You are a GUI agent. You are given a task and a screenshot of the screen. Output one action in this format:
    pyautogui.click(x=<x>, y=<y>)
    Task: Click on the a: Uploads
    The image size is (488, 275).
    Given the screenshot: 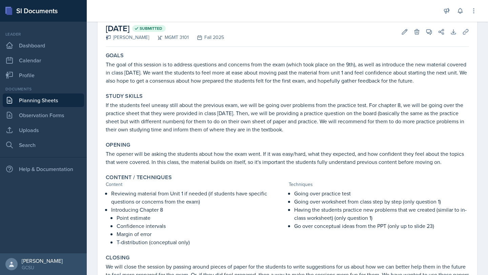 What is the action you would take?
    pyautogui.click(x=43, y=130)
    